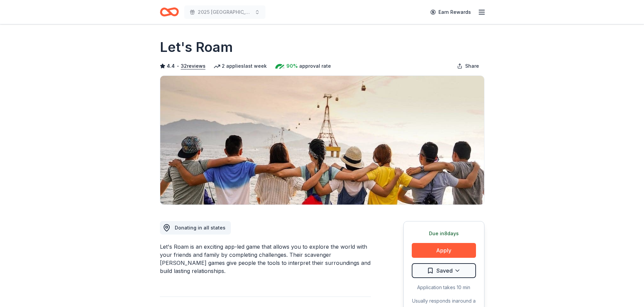 The image size is (644, 307). What do you see at coordinates (200, 228) in the screenshot?
I see `span: Donating in all states` at bounding box center [200, 228].